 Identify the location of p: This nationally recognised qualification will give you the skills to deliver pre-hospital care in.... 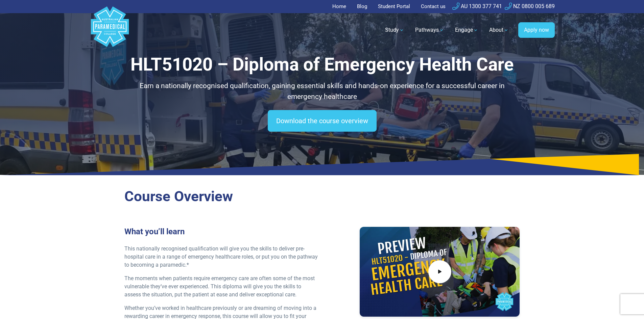
(221, 257).